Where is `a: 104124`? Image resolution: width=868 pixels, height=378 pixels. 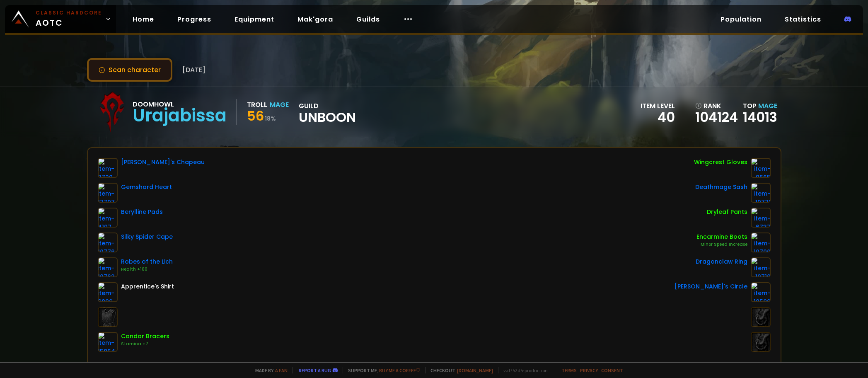
a: 104124 is located at coordinates (716, 117).